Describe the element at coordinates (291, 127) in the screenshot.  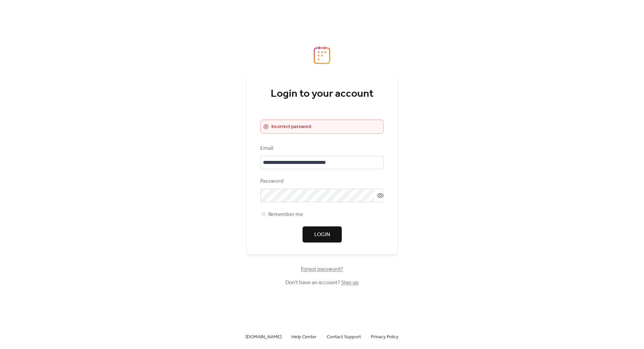
I see `span: Incorrect password` at that location.